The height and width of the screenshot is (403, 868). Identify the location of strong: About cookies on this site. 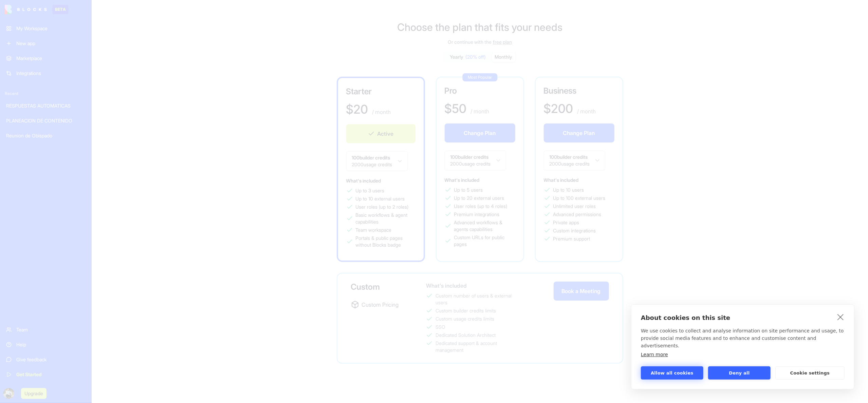
(685, 318).